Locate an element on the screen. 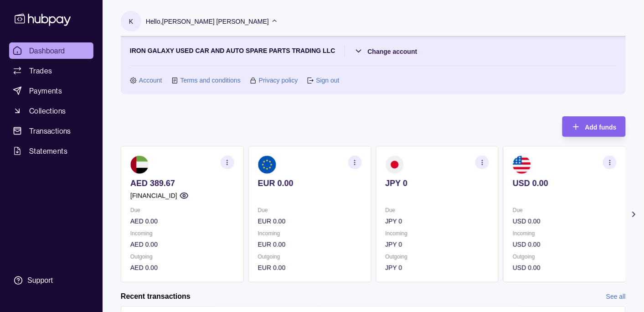  p: IRON GALAXY USED CAR AND AUTO SPARE PARTS TRADING LLC is located at coordinates (233, 51).